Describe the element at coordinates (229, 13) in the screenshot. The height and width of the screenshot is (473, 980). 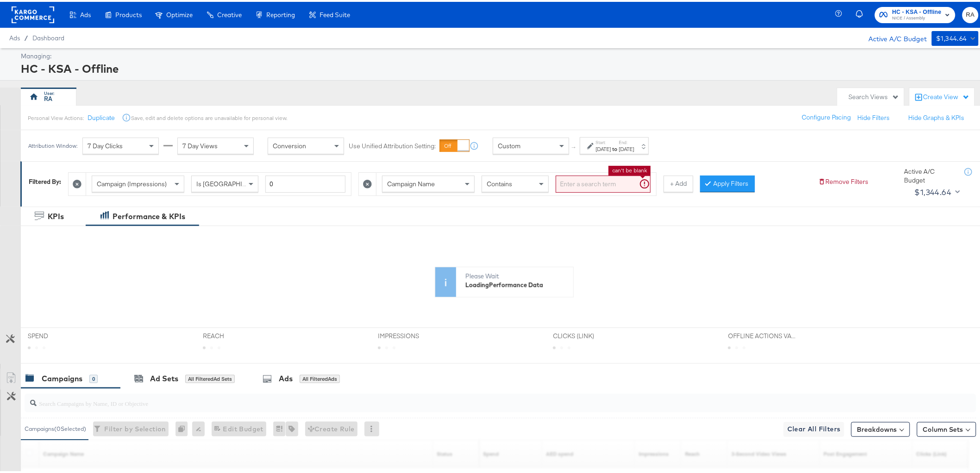
I see `span: Creative` at that location.